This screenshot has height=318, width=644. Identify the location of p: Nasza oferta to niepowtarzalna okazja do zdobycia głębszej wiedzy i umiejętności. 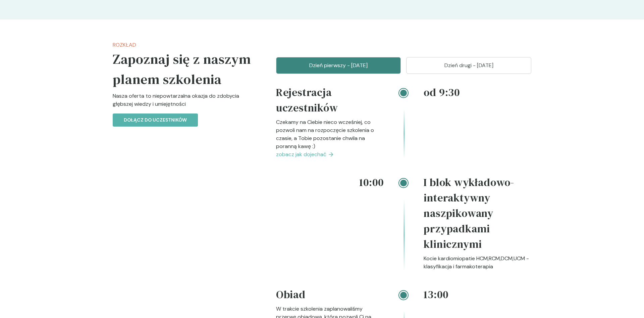
(184, 103).